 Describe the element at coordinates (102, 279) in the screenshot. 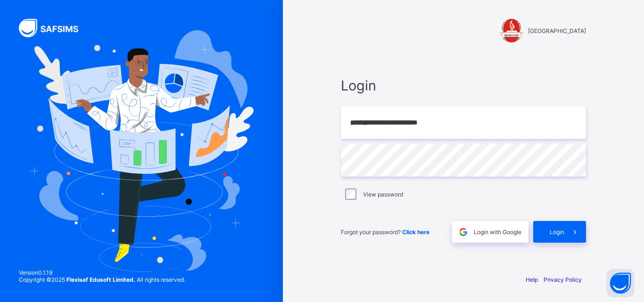

I see `span: Copyright © 2025 All rights reserved.` at that location.